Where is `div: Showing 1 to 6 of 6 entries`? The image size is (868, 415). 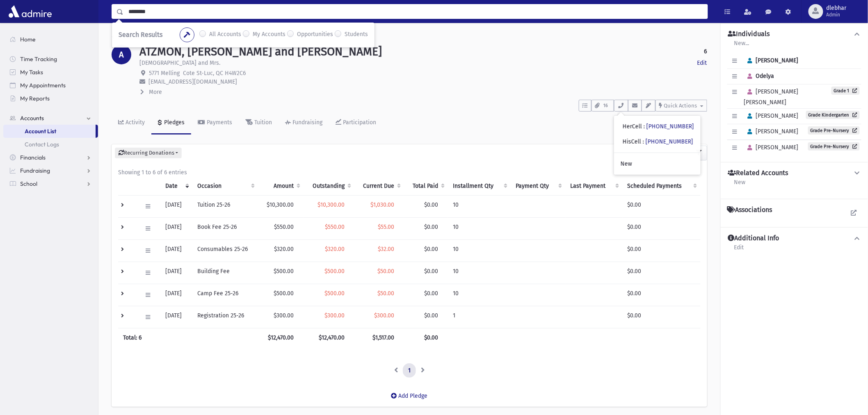 div: Showing 1 to 6 of 6 entries is located at coordinates (410, 173).